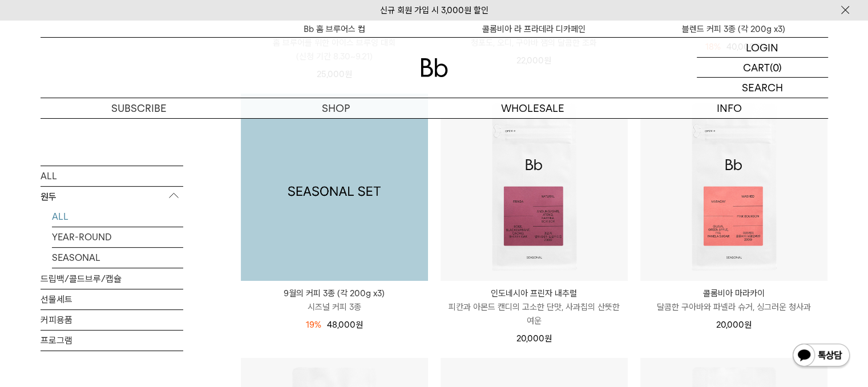 Image resolution: width=868 pixels, height=387 pixels. I want to click on a: SEASONAL, so click(118, 258).